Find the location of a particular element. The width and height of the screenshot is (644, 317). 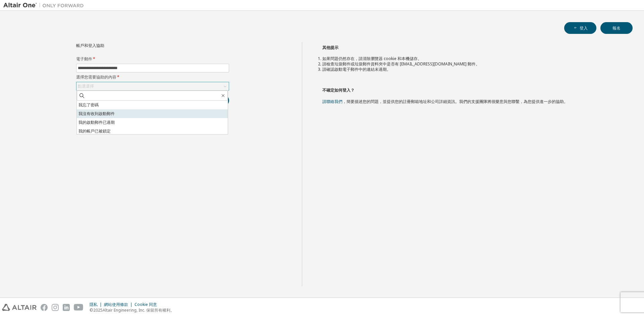

font: ，簡要描述您的問題，並提供您的註冊郵箱地址和公司詳細資訊。我們的支援團隊將很樂意與您聯繫，為您提供進一步的協助。 is located at coordinates (455, 102).